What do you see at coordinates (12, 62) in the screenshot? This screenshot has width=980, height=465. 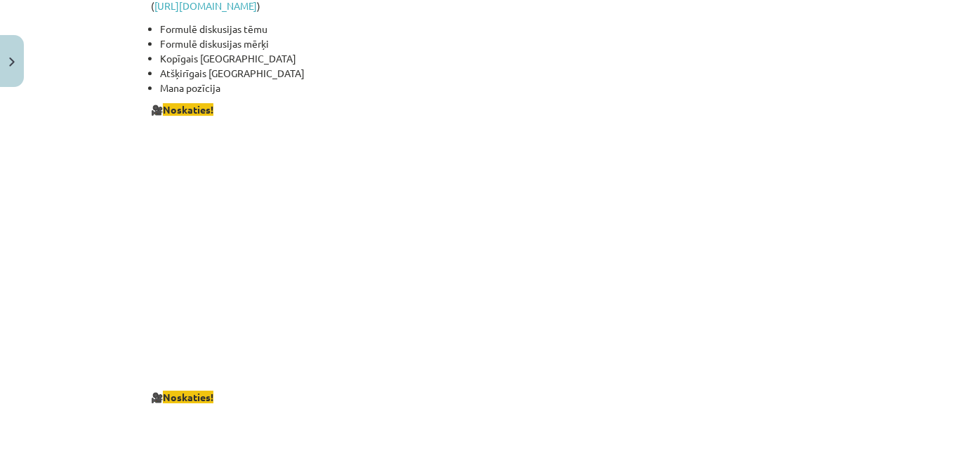 I see `img: icon-close-lesson-0947bae3869378f0d4975bcd49f059093ad1ed9edebbc8119c70593378902aed.svg` at bounding box center [12, 62].